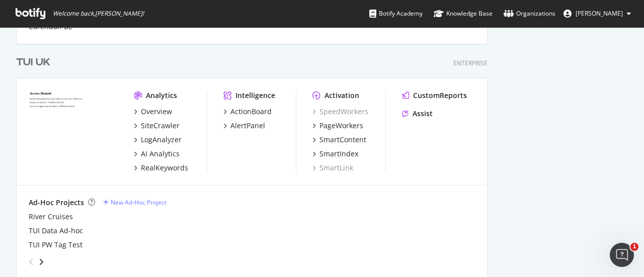 The height and width of the screenshot is (277, 644). What do you see at coordinates (139, 202) in the screenshot?
I see `div: New Ad-Hoc Project` at bounding box center [139, 202].